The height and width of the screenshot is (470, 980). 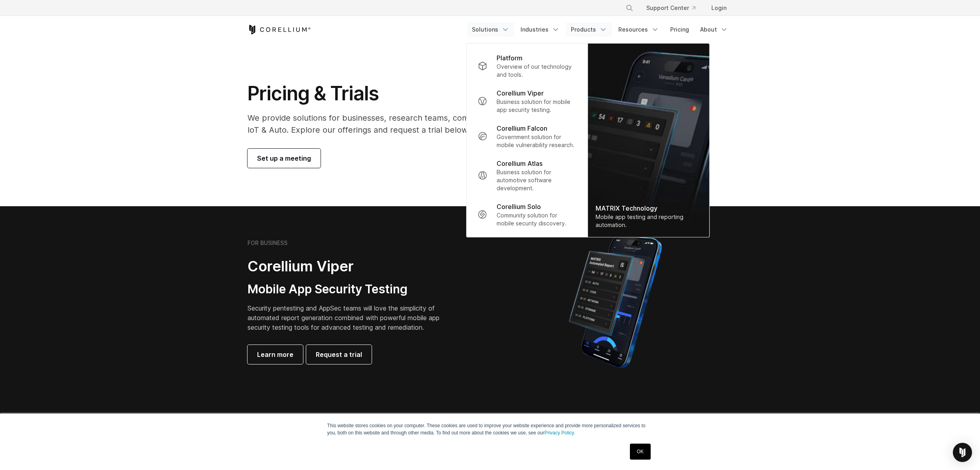 What do you see at coordinates (536, 141) in the screenshot?
I see `p: Government solution for mobile vulnerability research.` at bounding box center [536, 141].